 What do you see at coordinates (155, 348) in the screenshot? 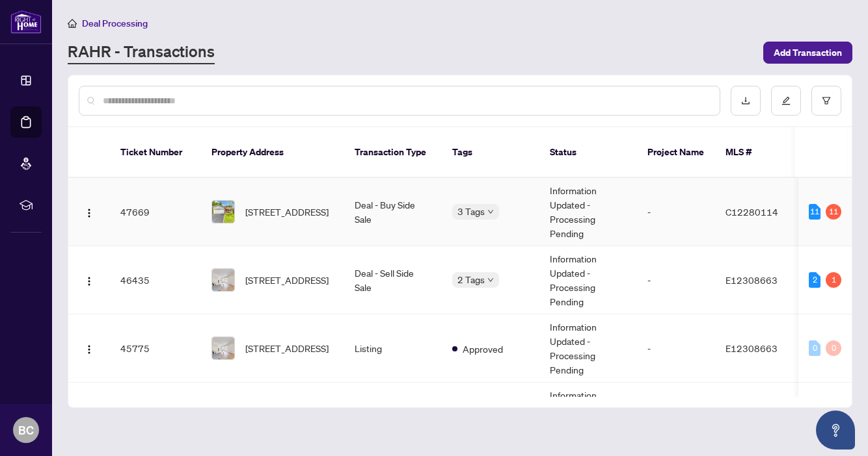
I see `td: 45775` at bounding box center [155, 348].